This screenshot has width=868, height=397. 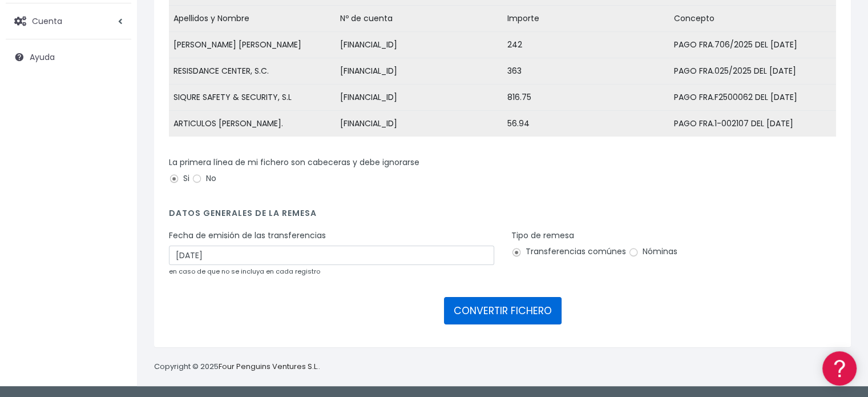 What do you see at coordinates (586, 71) in the screenshot?
I see `td: 363` at bounding box center [586, 71].